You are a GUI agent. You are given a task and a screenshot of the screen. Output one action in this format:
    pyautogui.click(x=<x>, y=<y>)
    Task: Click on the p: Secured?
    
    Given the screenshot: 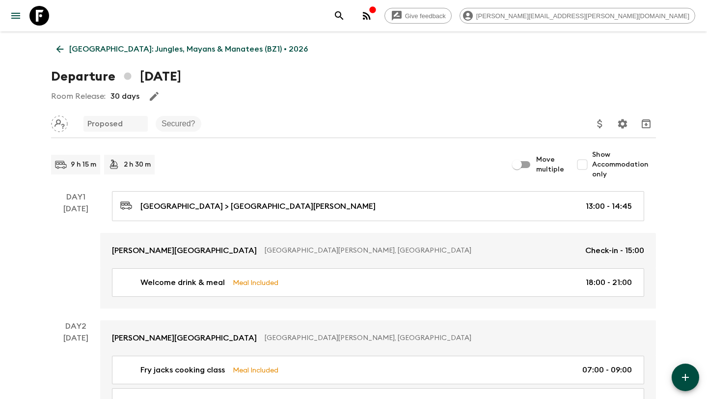 What is the action you would take?
    pyautogui.click(x=178, y=124)
    